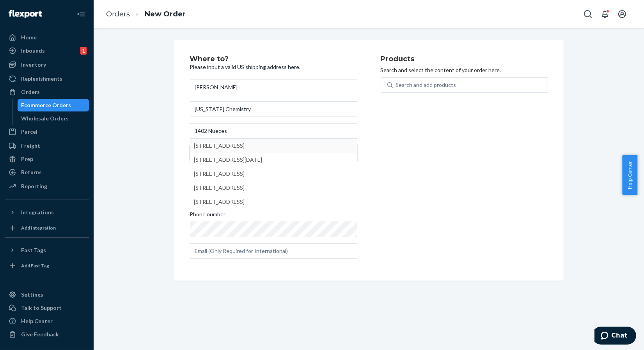 The width and height of the screenshot is (644, 350). Describe the element at coordinates (34, 65) in the screenshot. I see `div: Inventory` at that location.